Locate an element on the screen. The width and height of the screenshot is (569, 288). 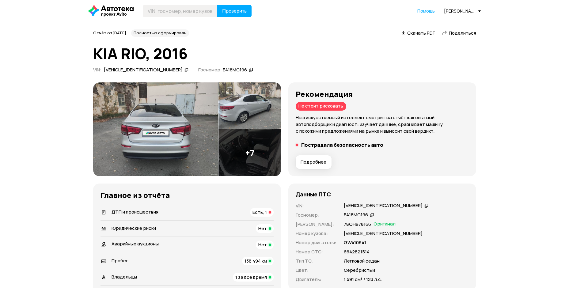
span: VIN : is located at coordinates (97, 70).